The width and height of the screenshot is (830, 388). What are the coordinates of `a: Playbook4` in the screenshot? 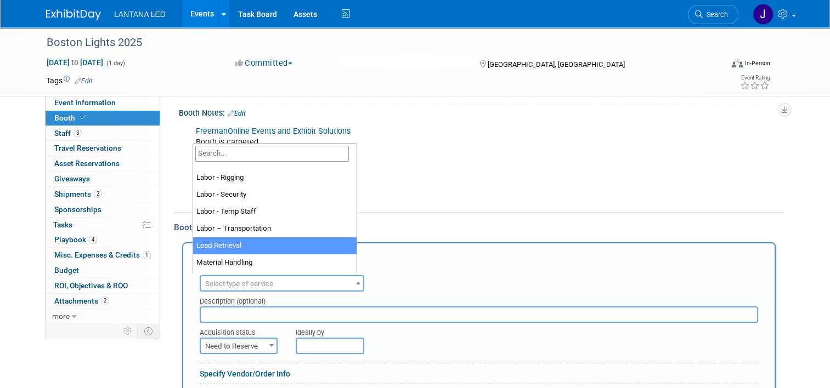 It's located at (103, 240).